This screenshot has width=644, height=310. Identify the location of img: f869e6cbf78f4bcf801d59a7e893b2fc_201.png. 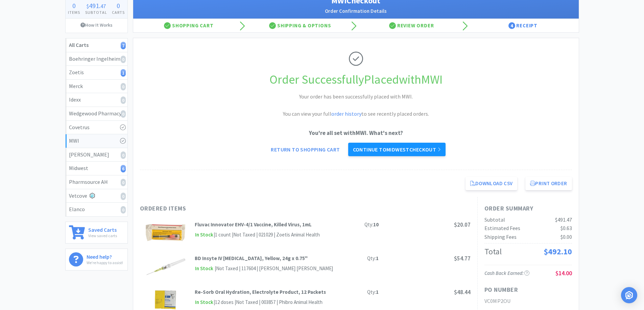
(166, 232).